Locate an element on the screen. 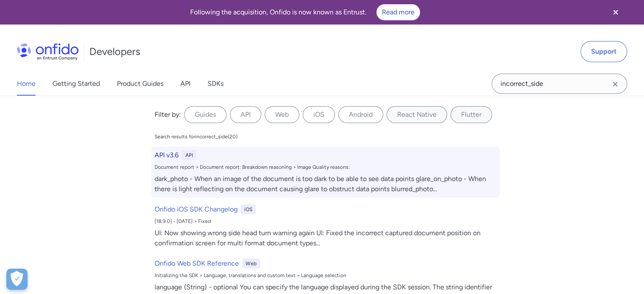 The height and width of the screenshot is (294, 644). button: Open Preferences is located at coordinates (17, 279).